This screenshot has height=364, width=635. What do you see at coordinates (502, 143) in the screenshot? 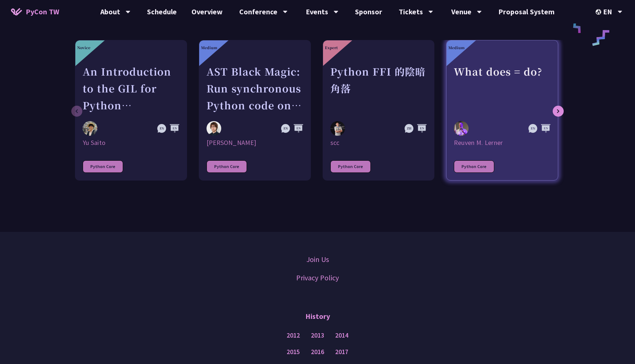
I see `div: Reuven M. Lerner` at bounding box center [502, 143].